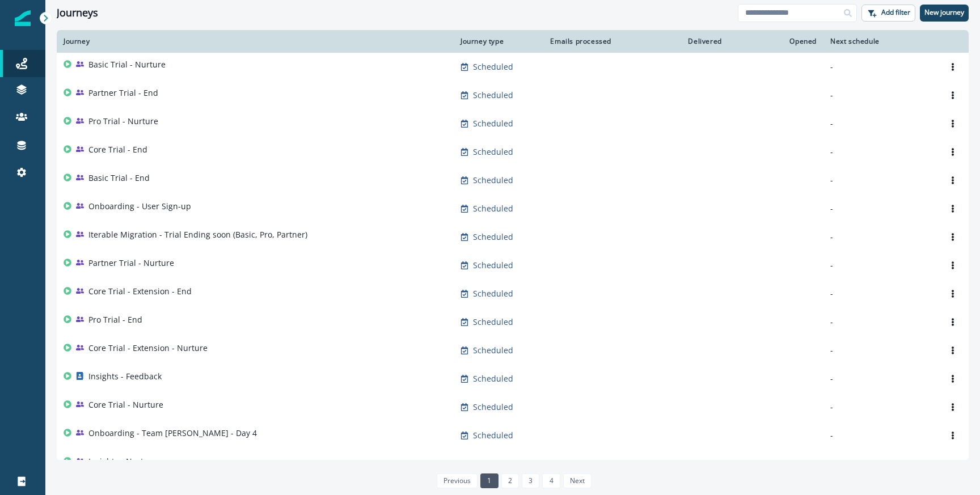  Describe the element at coordinates (115, 320) in the screenshot. I see `p: Pro Trial - End` at that location.